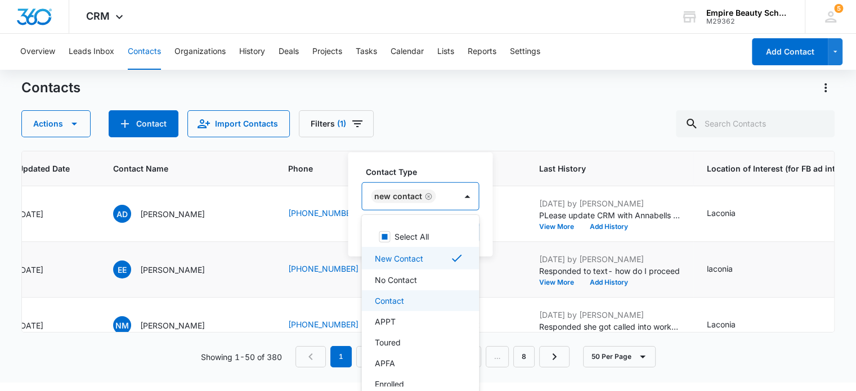  Describe the element at coordinates (389, 384) in the screenshot. I see `p: Enrolled` at that location.